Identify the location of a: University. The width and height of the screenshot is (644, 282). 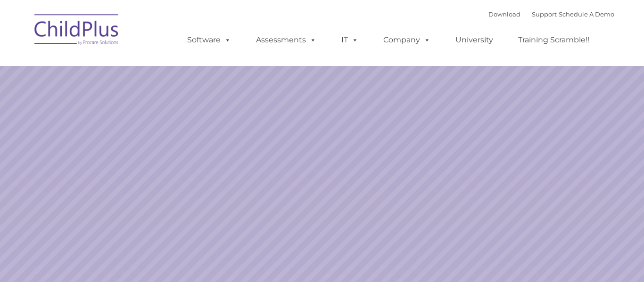
(474, 40).